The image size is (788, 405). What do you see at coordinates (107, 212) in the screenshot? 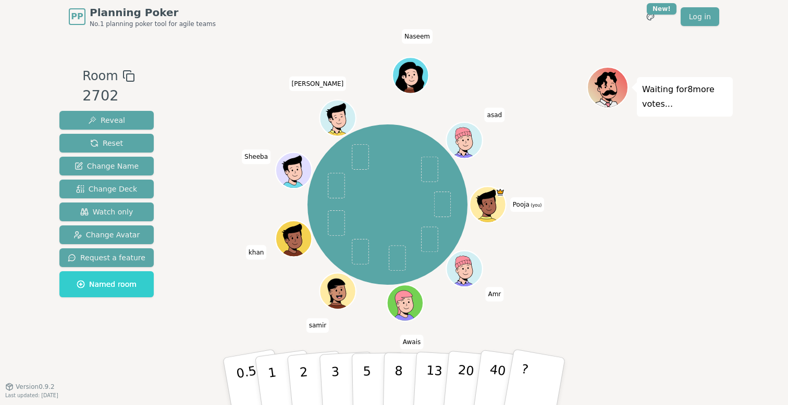
I see `span: Watch only` at bounding box center [107, 212].